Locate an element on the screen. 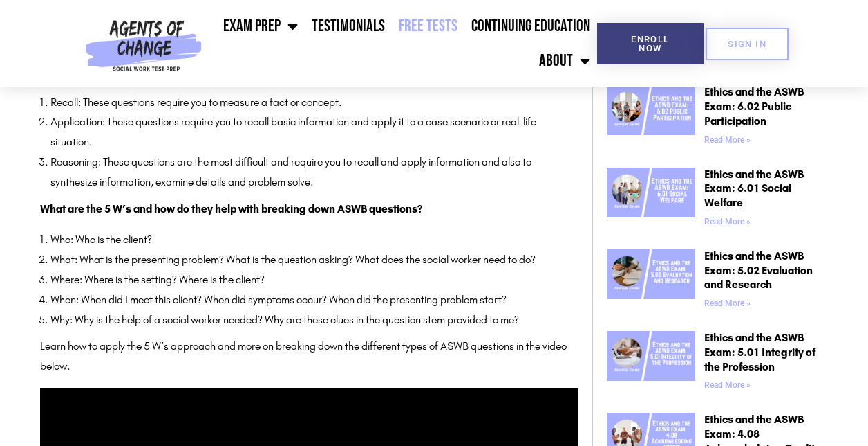 This screenshot has width=868, height=446. a: Ethics and the ASWB Exam 6.02 Public Participation is located at coordinates (652, 117).